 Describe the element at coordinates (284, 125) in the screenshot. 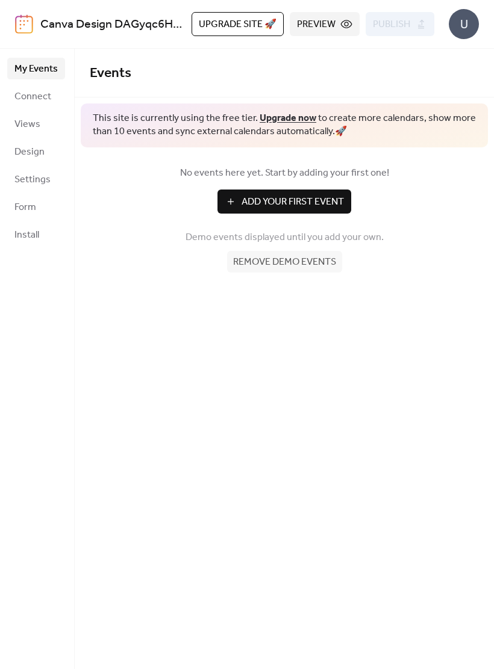

I see `span: This site is currently using the free tier. to create more calendars, show more than 10 events an...` at that location.